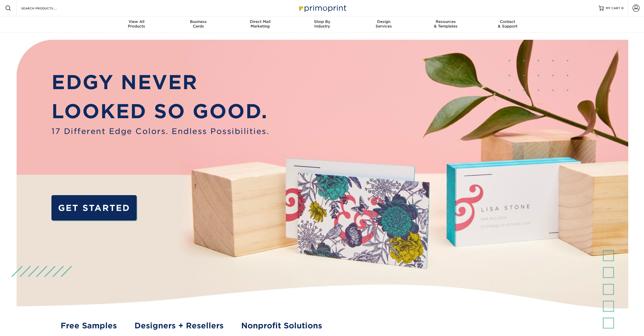 Image resolution: width=644 pixels, height=336 pixels. What do you see at coordinates (322, 24) in the screenshot?
I see `div: Industry` at bounding box center [322, 24].